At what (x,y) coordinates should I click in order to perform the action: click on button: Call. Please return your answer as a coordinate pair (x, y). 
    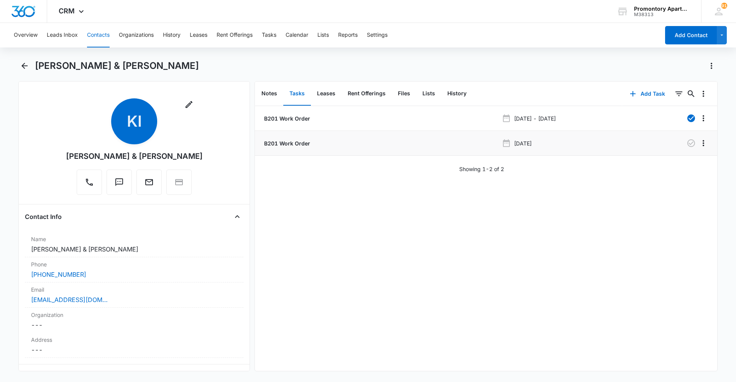
    Looking at the image, I should click on (89, 182).